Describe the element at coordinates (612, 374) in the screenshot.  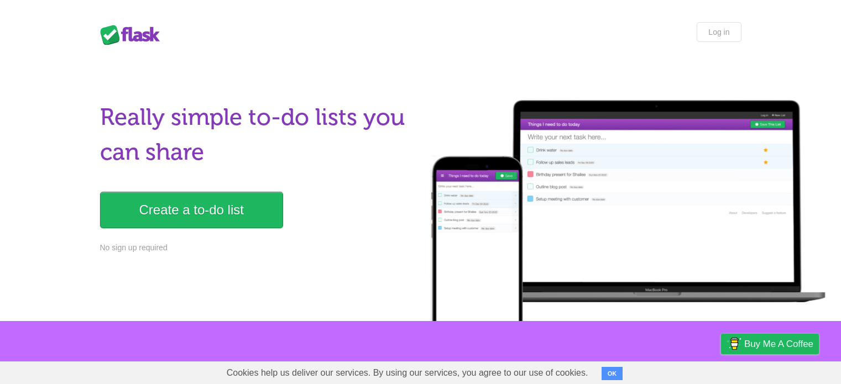
I see `button: OK` at that location.